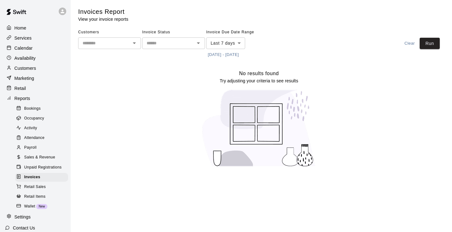 The height and width of the screenshot is (232, 452). What do you see at coordinates (103, 12) in the screenshot?
I see `h5: Invoices Report` at bounding box center [103, 12].